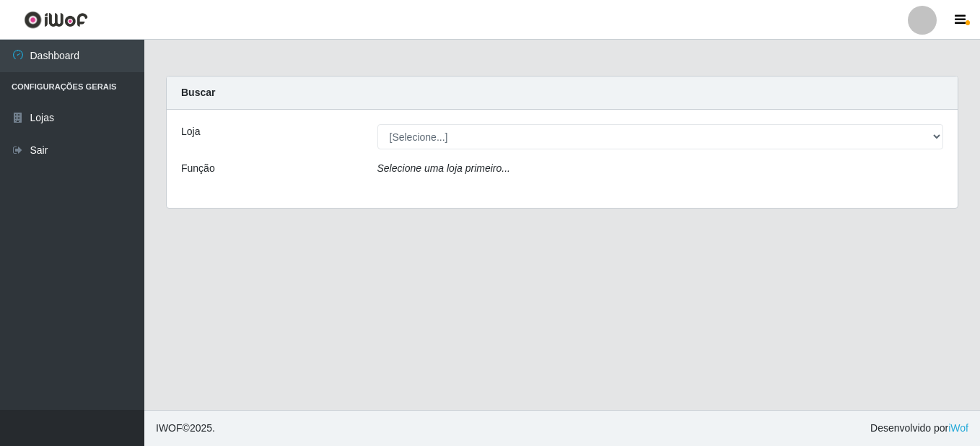  I want to click on i: Selecione uma loja primeiro..., so click(443, 168).